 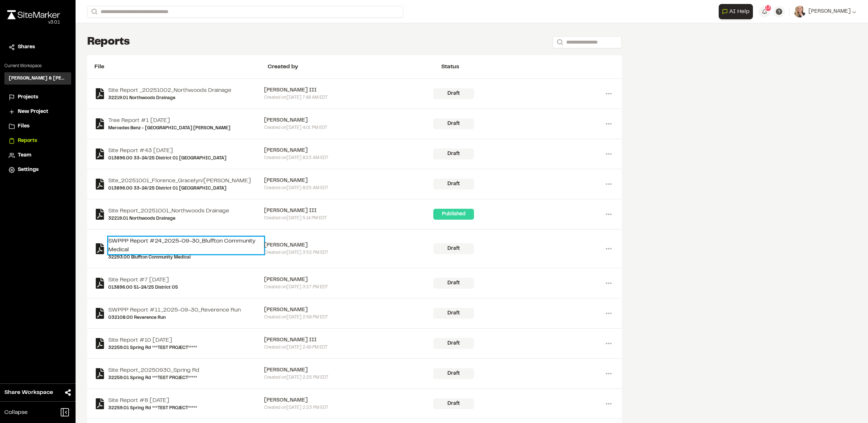 I want to click on span: Reports, so click(x=27, y=141).